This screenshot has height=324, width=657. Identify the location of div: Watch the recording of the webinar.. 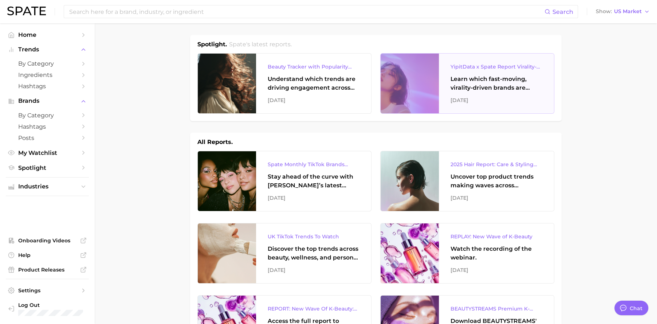
(496, 253).